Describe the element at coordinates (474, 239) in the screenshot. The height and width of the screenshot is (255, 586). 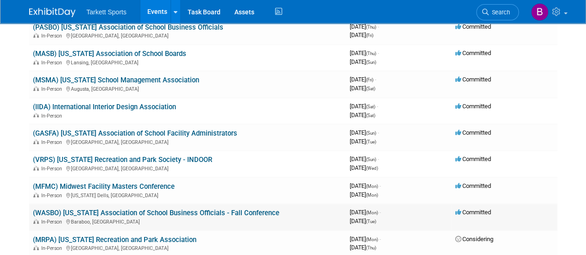
I see `span: Considering` at that location.